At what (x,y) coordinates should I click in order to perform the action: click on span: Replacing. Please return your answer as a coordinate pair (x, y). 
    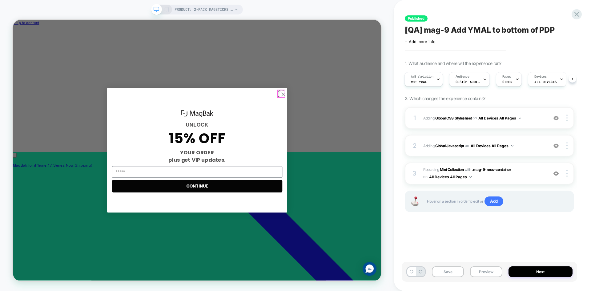
    Looking at the image, I should click on (443, 169).